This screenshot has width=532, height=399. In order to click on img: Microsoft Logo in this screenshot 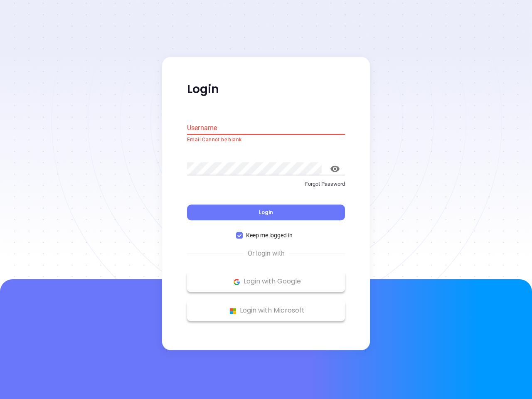, I will do `click(233, 311)`.